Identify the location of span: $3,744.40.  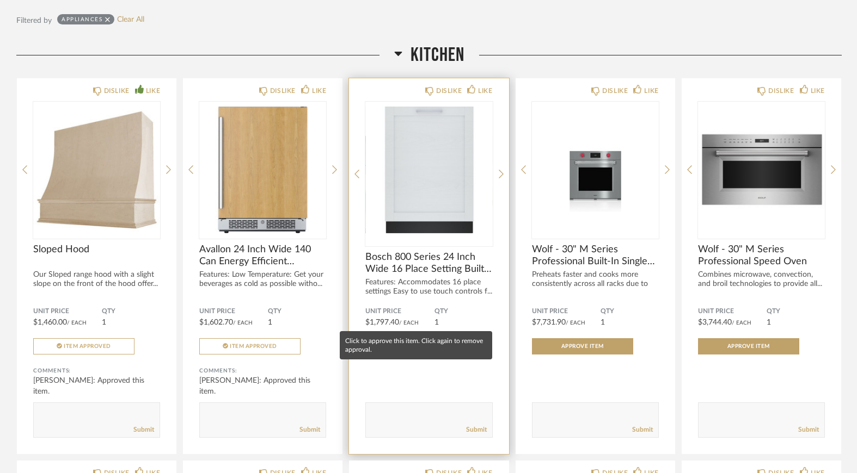
(715, 323).